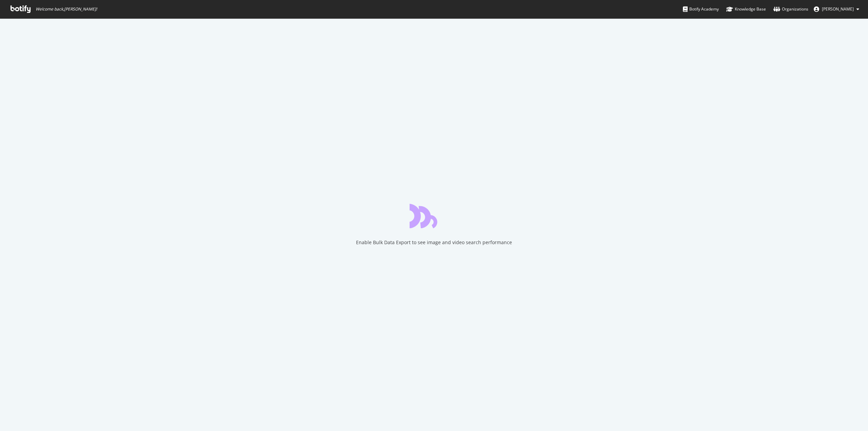 This screenshot has height=431, width=868. What do you see at coordinates (701, 9) in the screenshot?
I see `div: Botify Academy` at bounding box center [701, 9].